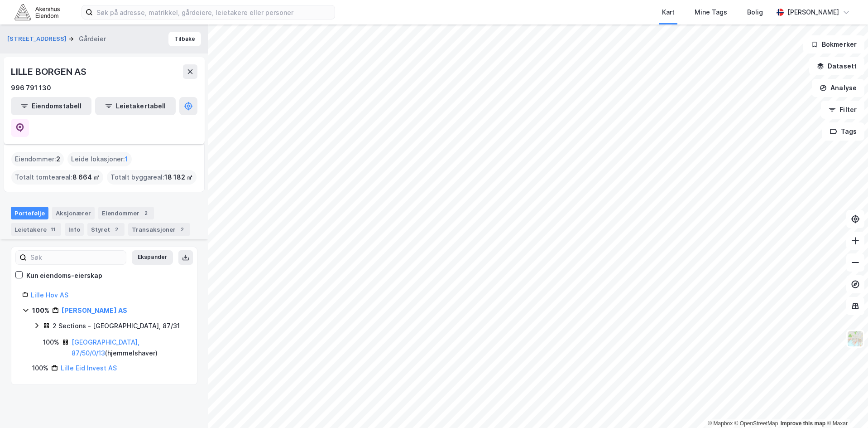 This screenshot has height=428, width=868. I want to click on div: Leietakere, so click(36, 229).